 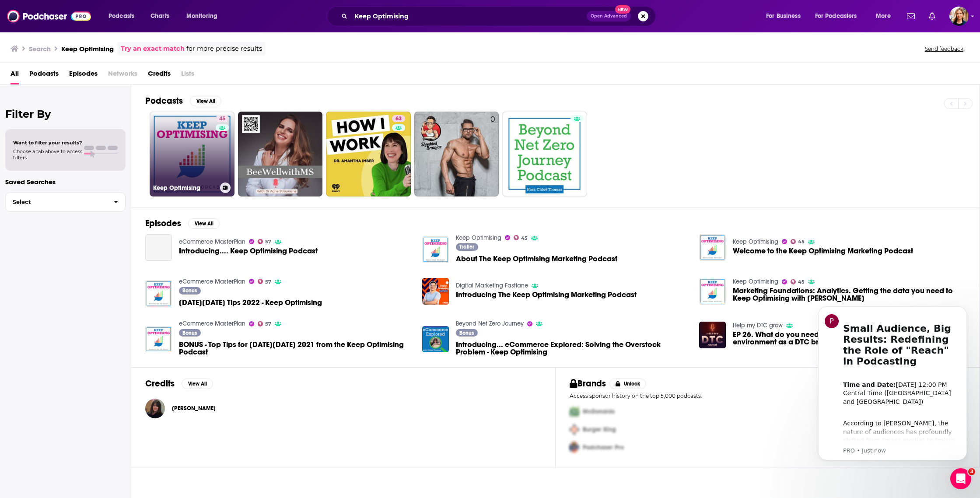 What do you see at coordinates (192, 154) in the screenshot?
I see `a: 45Keep Optimising` at bounding box center [192, 154].